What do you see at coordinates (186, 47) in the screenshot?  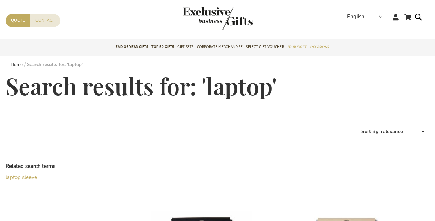 I see `span: Gift Sets` at bounding box center [186, 47].